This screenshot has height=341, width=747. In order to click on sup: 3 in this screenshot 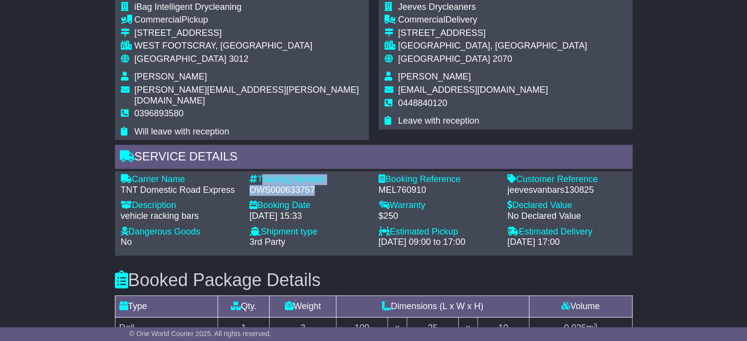, I will do `click(595, 326)`.